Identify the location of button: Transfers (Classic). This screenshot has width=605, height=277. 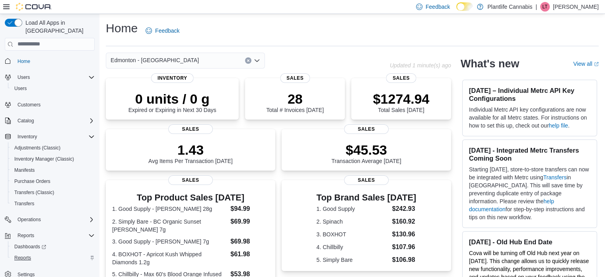
(53, 192).